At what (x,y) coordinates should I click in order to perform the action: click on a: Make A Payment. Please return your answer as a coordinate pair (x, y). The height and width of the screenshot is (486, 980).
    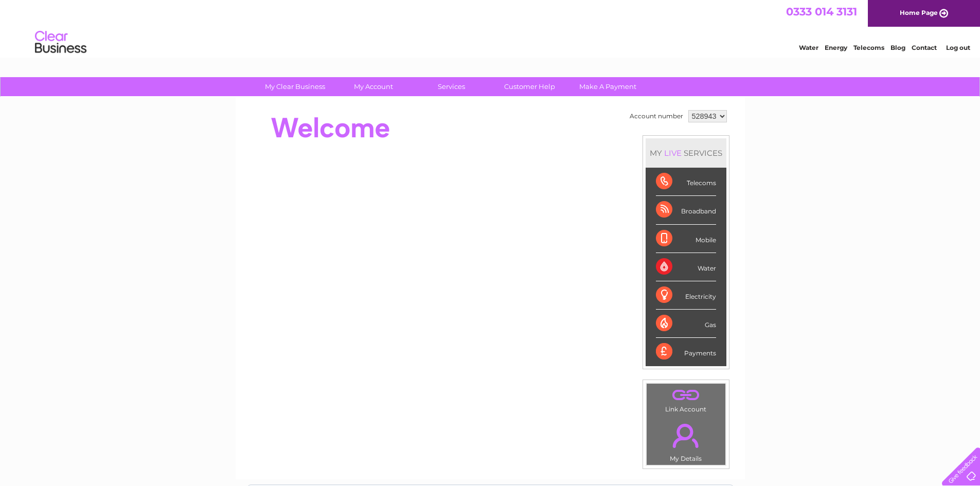
    Looking at the image, I should click on (608, 87).